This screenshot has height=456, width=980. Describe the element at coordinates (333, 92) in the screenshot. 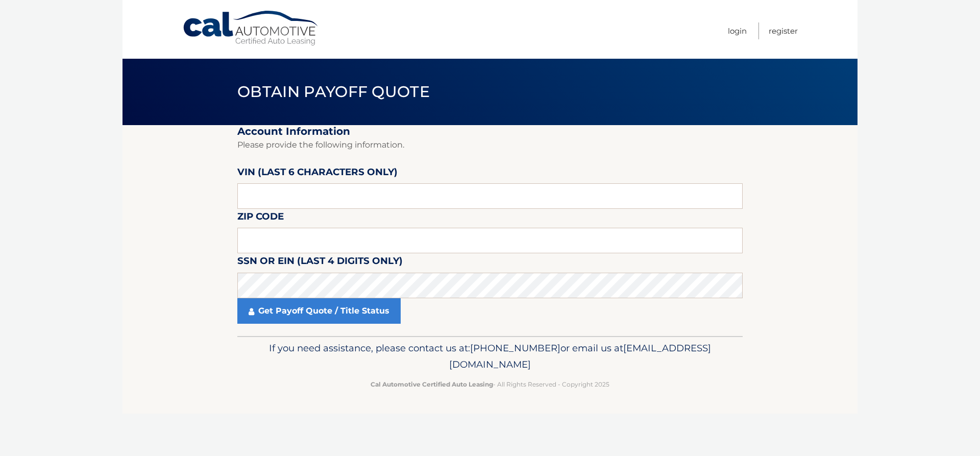

I see `span: Obtain Payoff Quote` at that location.